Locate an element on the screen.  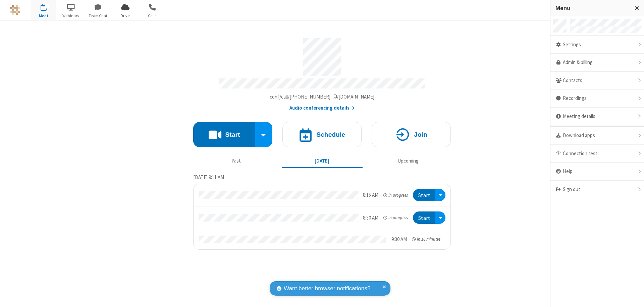
span: Meet is located at coordinates (44, 16).